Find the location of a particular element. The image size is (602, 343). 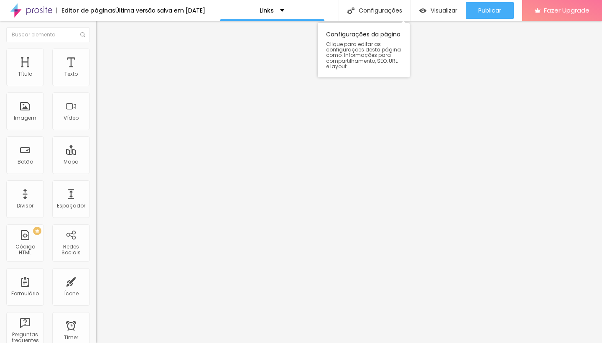

button: Visualizar is located at coordinates (438, 10).